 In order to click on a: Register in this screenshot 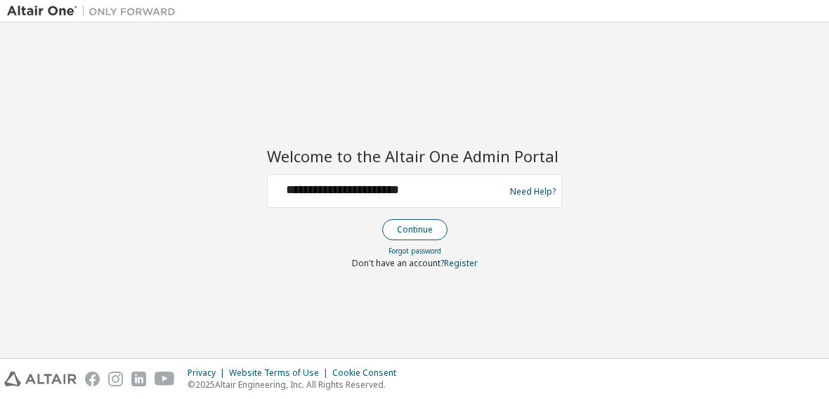, I will do `click(461, 263)`.